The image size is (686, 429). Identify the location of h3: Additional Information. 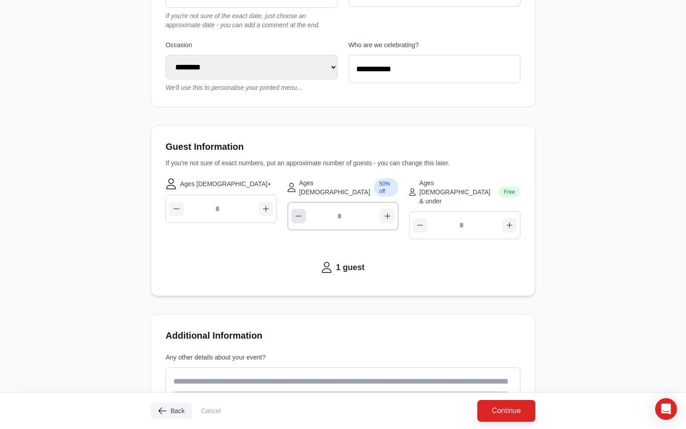
(343, 335).